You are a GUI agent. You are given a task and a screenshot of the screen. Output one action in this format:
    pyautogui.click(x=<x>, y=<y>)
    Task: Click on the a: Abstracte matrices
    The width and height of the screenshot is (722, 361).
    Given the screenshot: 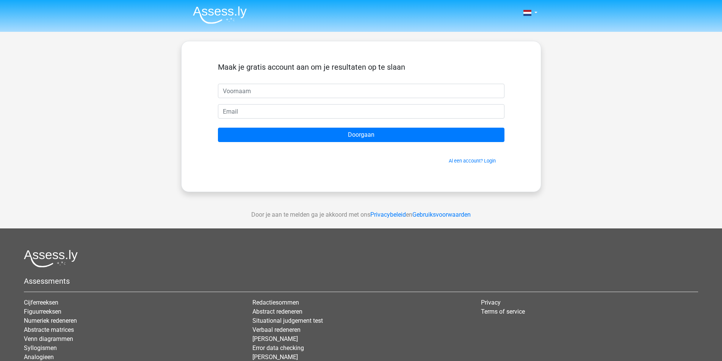 What is the action you would take?
    pyautogui.click(x=49, y=330)
    